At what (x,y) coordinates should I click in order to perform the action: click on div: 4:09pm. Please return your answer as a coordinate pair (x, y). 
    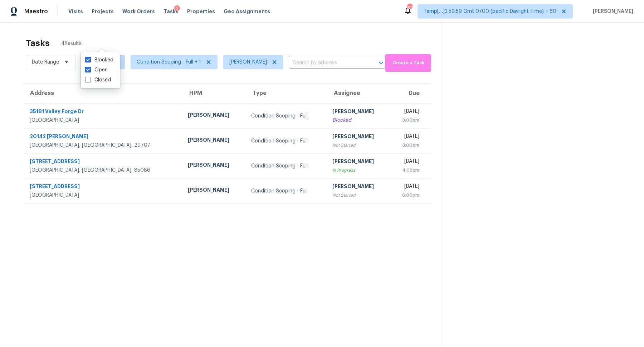
    Looking at the image, I should click on (407, 170).